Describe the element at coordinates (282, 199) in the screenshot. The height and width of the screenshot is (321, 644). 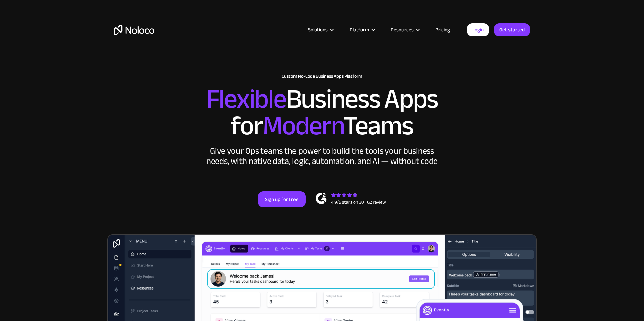
I see `a: Sign up for free` at that location.